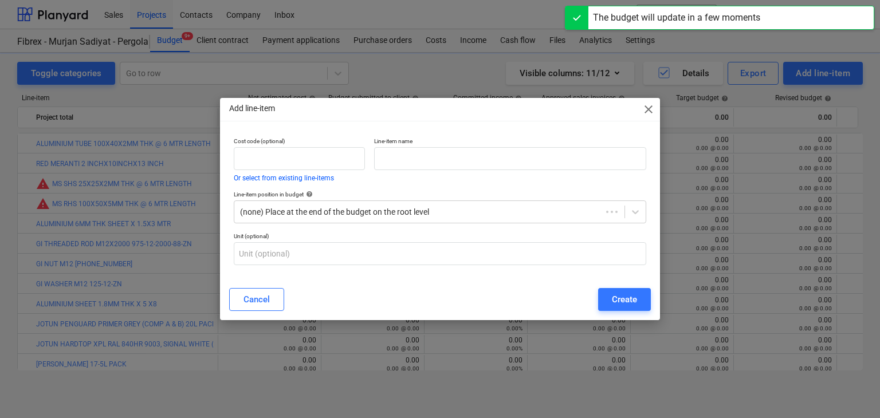 The height and width of the screenshot is (418, 880). I want to click on div: The budget will update in a few moments, so click(677, 18).